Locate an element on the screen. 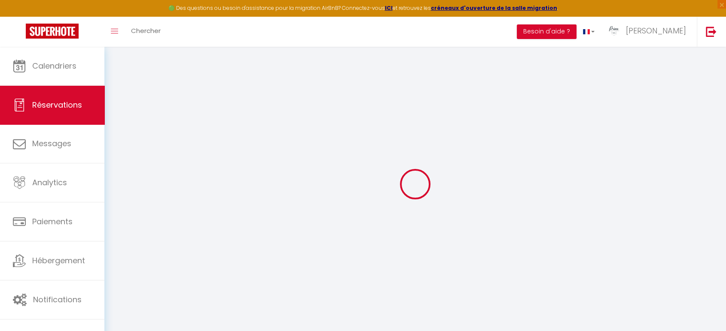  span: Analytics is located at coordinates (49, 182).